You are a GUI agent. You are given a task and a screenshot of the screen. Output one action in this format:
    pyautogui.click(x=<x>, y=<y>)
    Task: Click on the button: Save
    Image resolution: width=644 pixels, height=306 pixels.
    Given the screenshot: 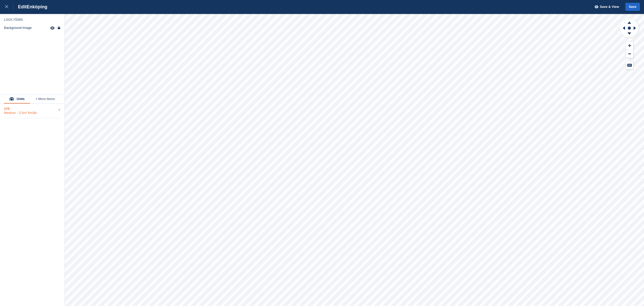 What is the action you would take?
    pyautogui.click(x=633, y=7)
    